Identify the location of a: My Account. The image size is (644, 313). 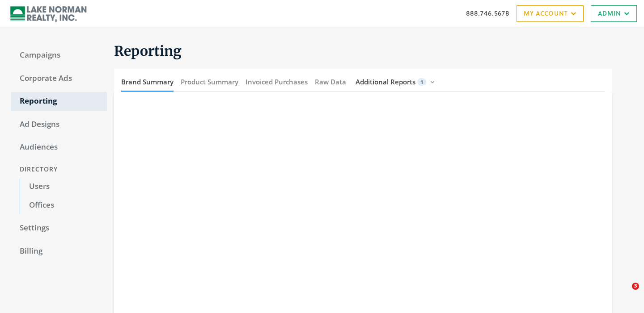
(550, 14).